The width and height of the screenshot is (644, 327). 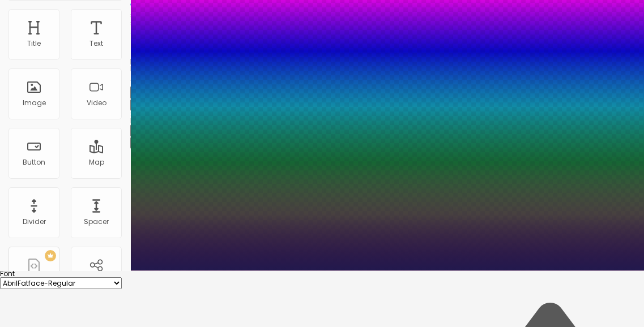 What do you see at coordinates (34, 103) in the screenshot?
I see `div: Image` at bounding box center [34, 103].